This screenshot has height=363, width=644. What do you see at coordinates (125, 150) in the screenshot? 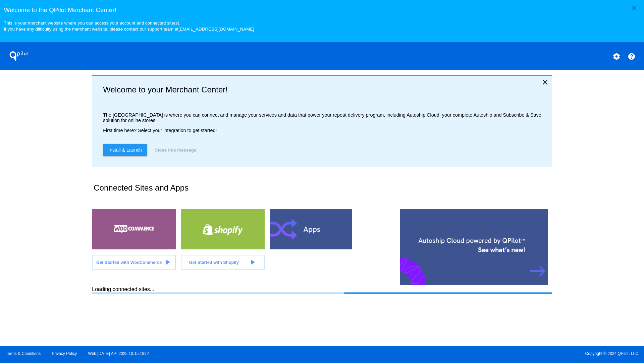
I see `a: Install & Launch` at bounding box center [125, 150].